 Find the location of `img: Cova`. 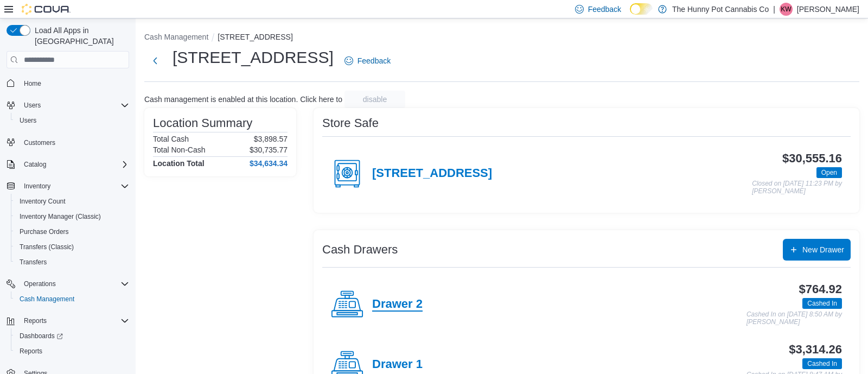

img: Cova is located at coordinates (46, 9).